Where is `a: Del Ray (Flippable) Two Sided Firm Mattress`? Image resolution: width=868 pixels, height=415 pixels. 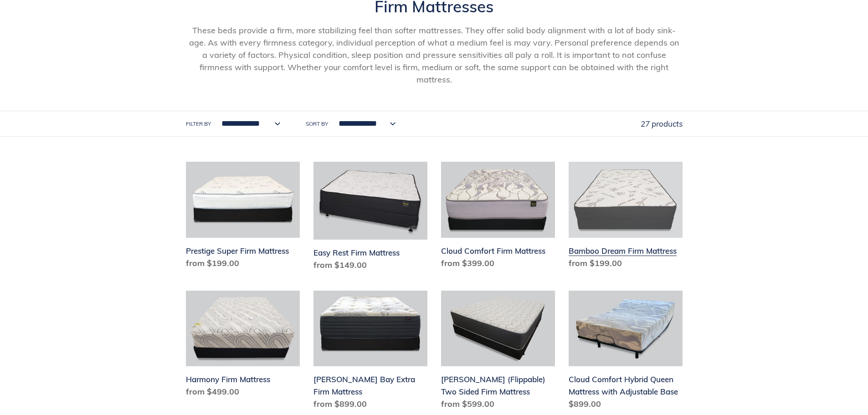
a: Del Ray (Flippable) Two Sided Firm Mattress is located at coordinates (498, 352).